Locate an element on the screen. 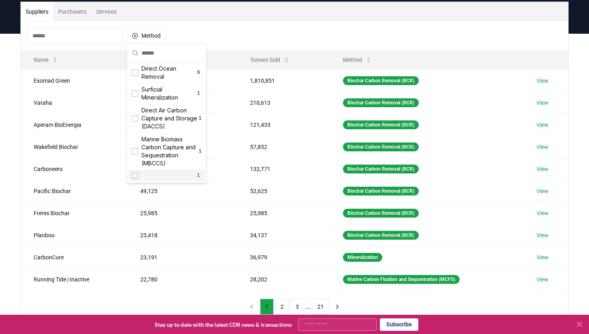 The width and height of the screenshot is (589, 334). td: Planboo is located at coordinates (74, 234).